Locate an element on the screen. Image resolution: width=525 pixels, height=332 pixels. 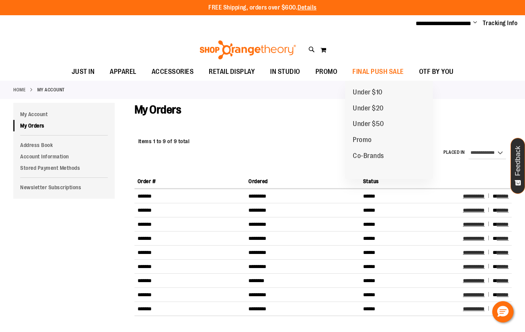
strong: My Account is located at coordinates (51, 90).